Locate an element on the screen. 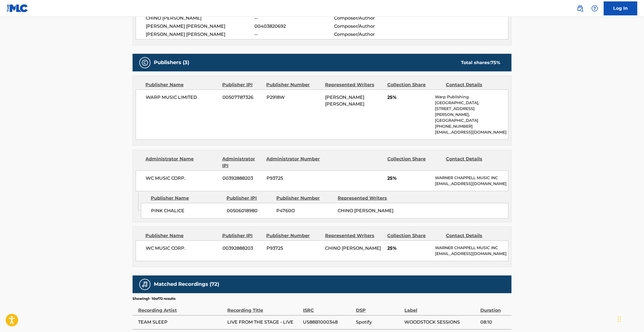  span: P2918W is located at coordinates (294, 98).